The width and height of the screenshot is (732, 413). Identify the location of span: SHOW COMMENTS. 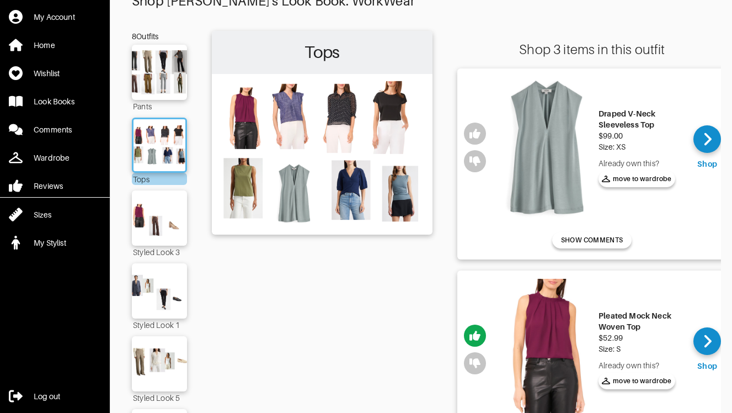
(592, 240).